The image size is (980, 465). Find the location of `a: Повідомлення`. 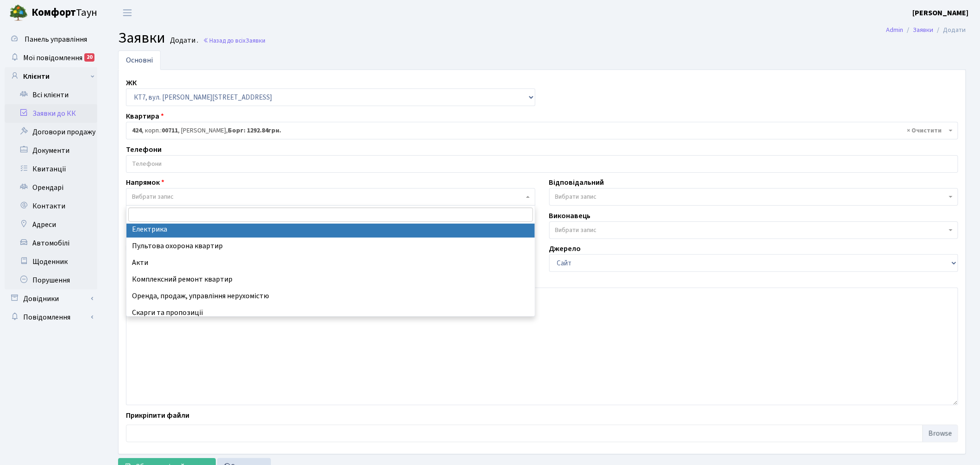

a: Повідомлення is located at coordinates (51, 318).